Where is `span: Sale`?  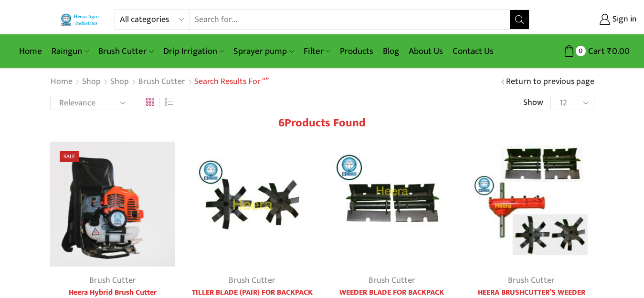 span: Sale is located at coordinates (69, 157).